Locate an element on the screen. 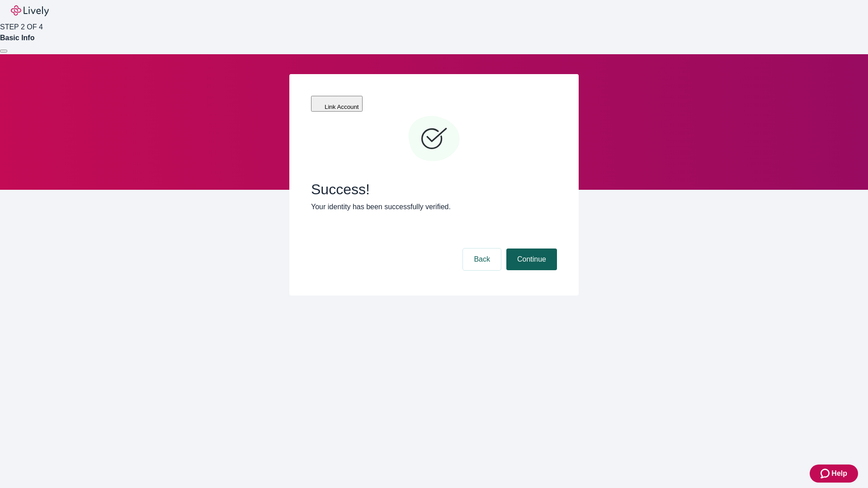 The width and height of the screenshot is (868, 488). img: Lively is located at coordinates (30, 11).